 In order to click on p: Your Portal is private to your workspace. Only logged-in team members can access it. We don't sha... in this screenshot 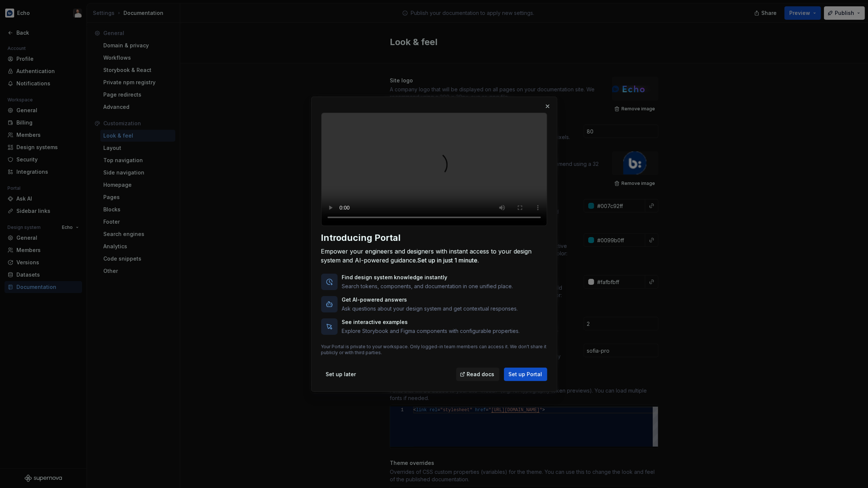, I will do `click(434, 350)`.